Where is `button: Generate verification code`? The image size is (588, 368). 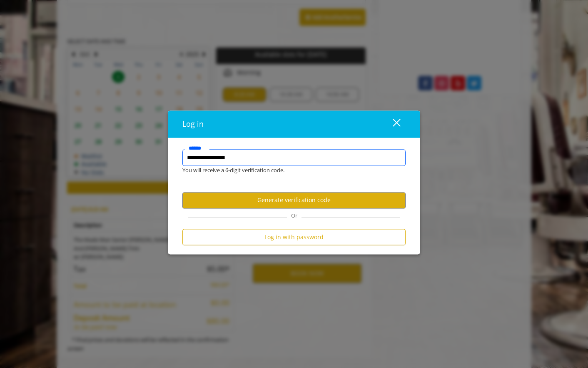
button: Generate verification code is located at coordinates (294, 200).